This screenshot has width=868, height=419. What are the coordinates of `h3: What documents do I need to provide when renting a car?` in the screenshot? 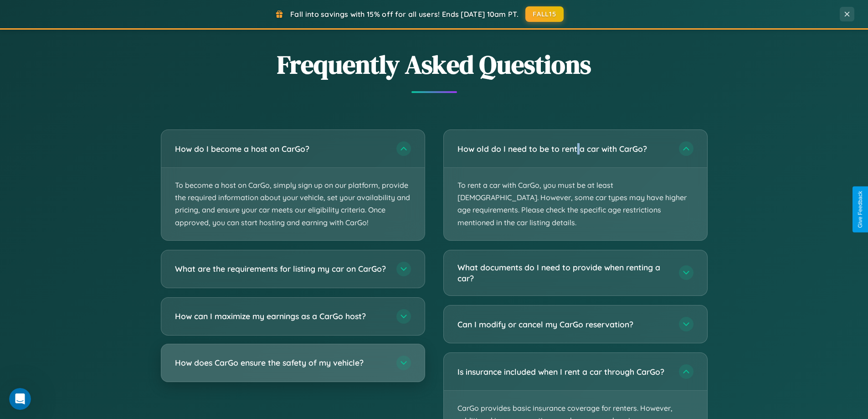 It's located at (563, 273).